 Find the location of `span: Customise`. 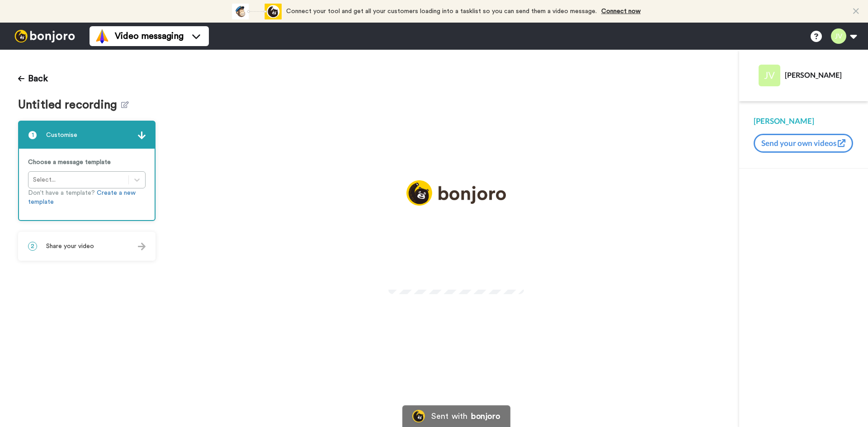

span: Customise is located at coordinates (62, 135).